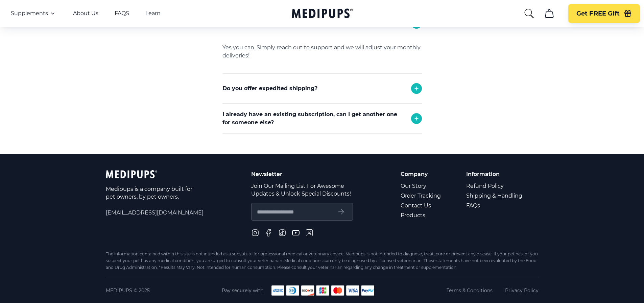  What do you see at coordinates (270, 88) in the screenshot?
I see `p: Do you offer expedited shipping?` at bounding box center [270, 88].